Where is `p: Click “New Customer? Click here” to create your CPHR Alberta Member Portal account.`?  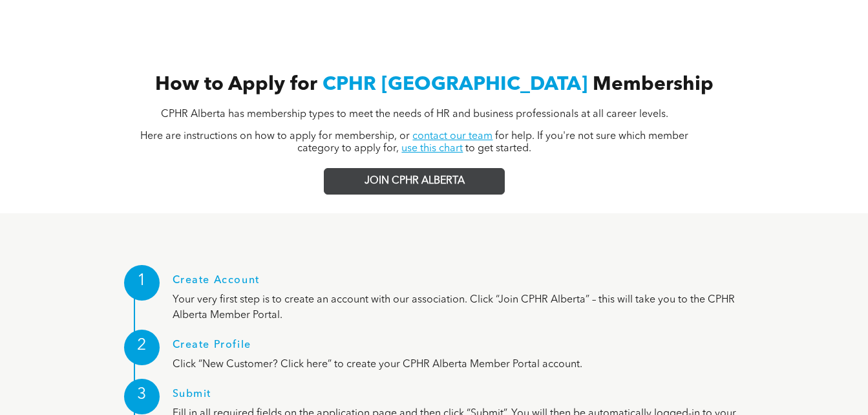 p: Click “New Customer? Click here” to create your CPHR Alberta Member Portal account. is located at coordinates (465, 364).